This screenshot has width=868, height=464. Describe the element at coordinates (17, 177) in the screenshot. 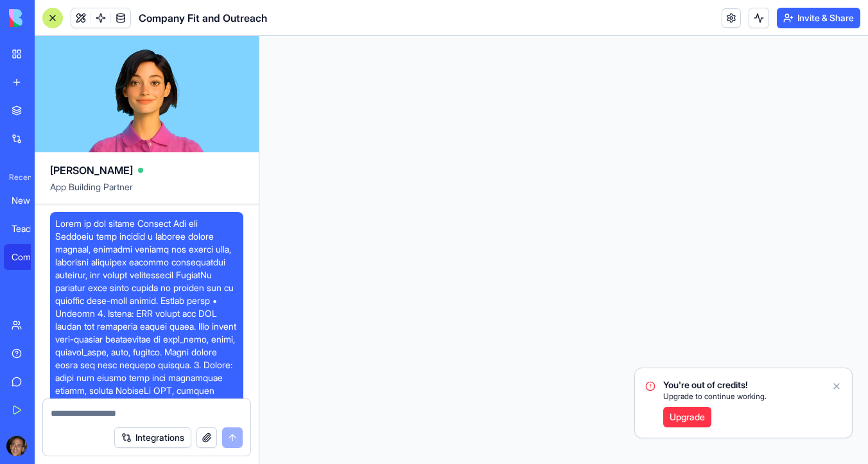

I see `span: Recent` at that location.